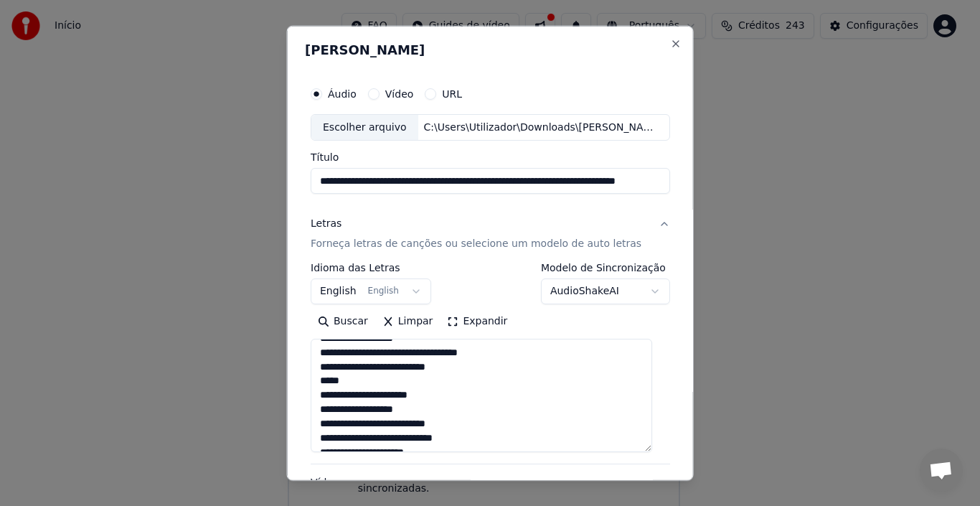 Image resolution: width=980 pixels, height=506 pixels. What do you see at coordinates (490, 363) in the screenshot?
I see `div: LetrasForneça letras de canções ou selecione um modelo de auto letras` at bounding box center [490, 363].